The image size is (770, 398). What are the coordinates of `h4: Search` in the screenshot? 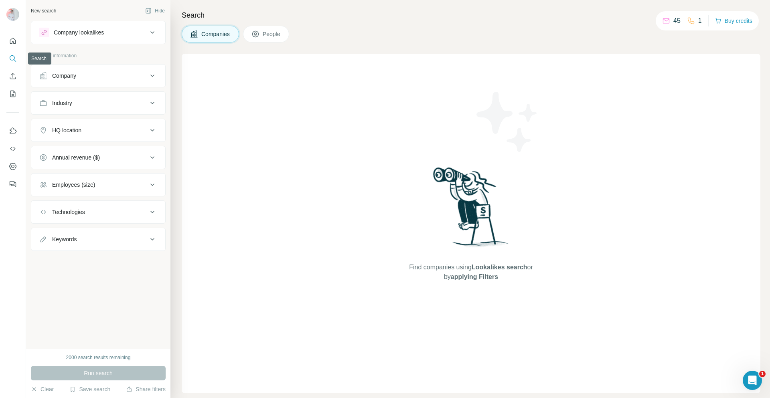 It's located at (471, 15).